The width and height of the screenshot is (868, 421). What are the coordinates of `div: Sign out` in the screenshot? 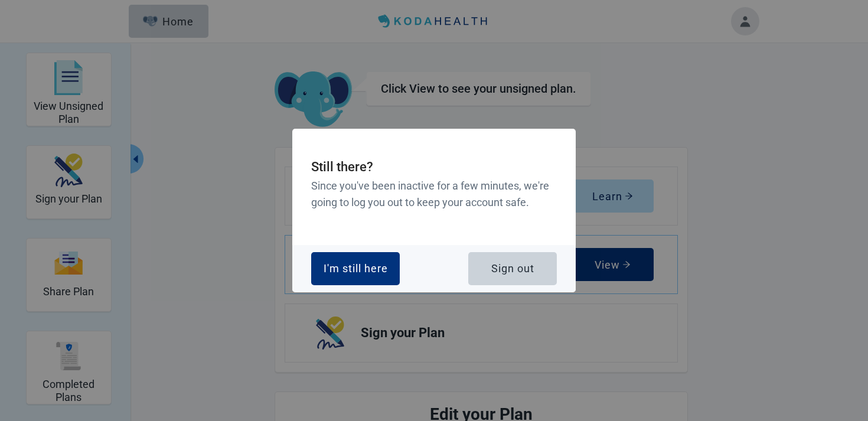 It's located at (513, 268).